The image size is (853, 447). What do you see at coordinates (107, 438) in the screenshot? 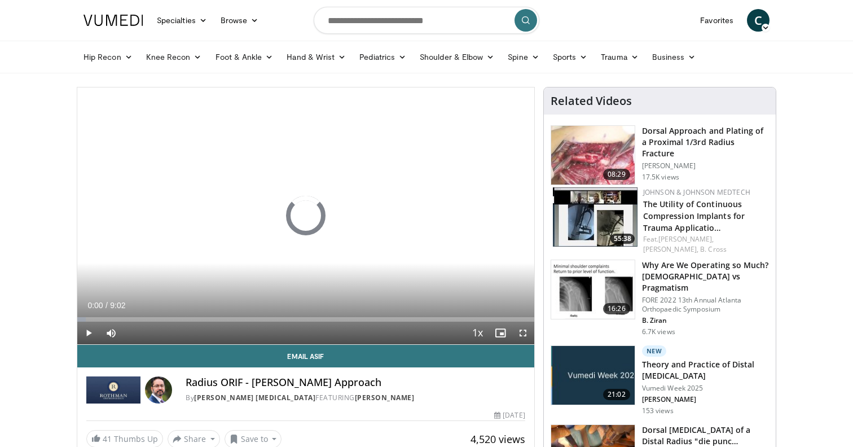
I see `span: 41` at bounding box center [107, 438].